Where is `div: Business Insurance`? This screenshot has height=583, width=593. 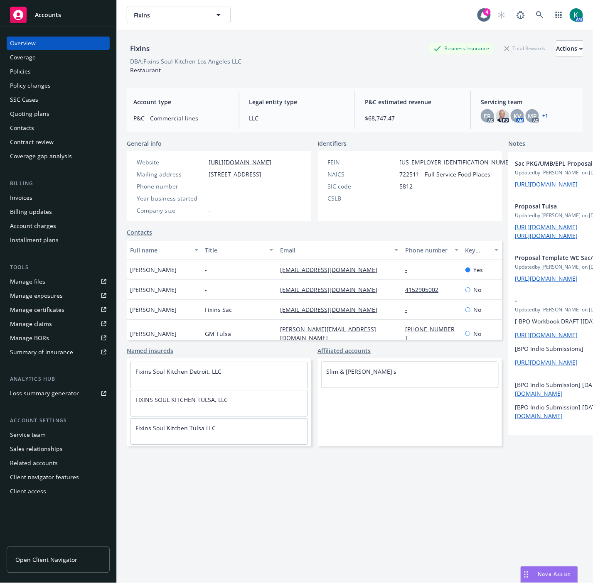 div: Business Insurance is located at coordinates (462, 48).